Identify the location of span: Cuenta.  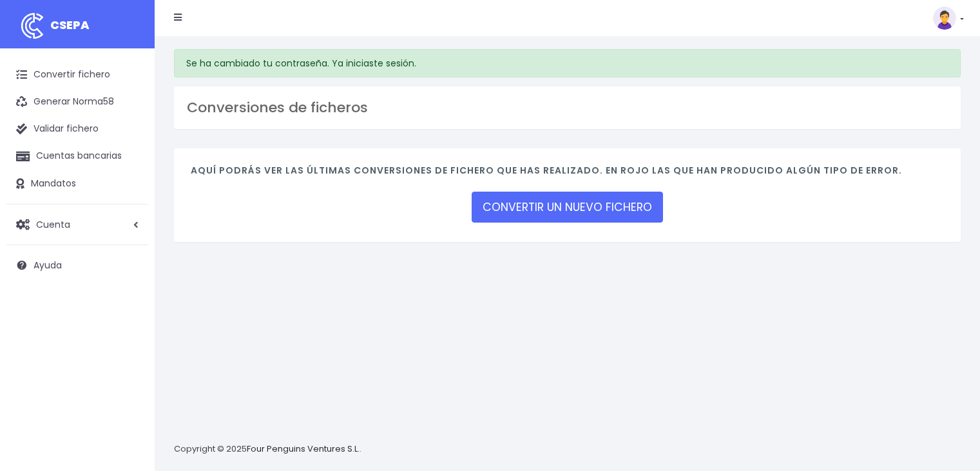
(53, 223).